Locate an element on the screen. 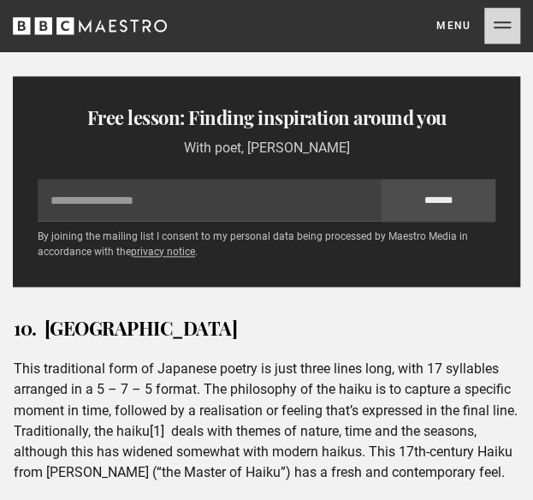 This screenshot has width=533, height=500. p: This traditional form of Japanese poetry is just three lines long, with 17 syllables arranged in ... is located at coordinates (266, 420).